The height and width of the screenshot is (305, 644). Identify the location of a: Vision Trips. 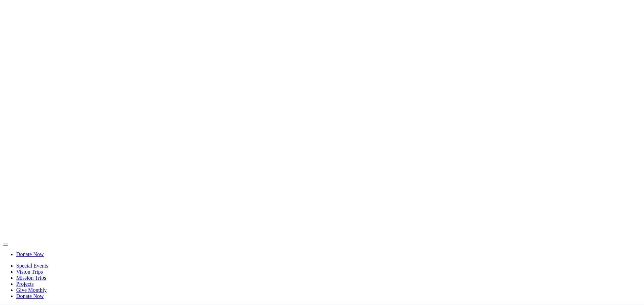
(29, 271).